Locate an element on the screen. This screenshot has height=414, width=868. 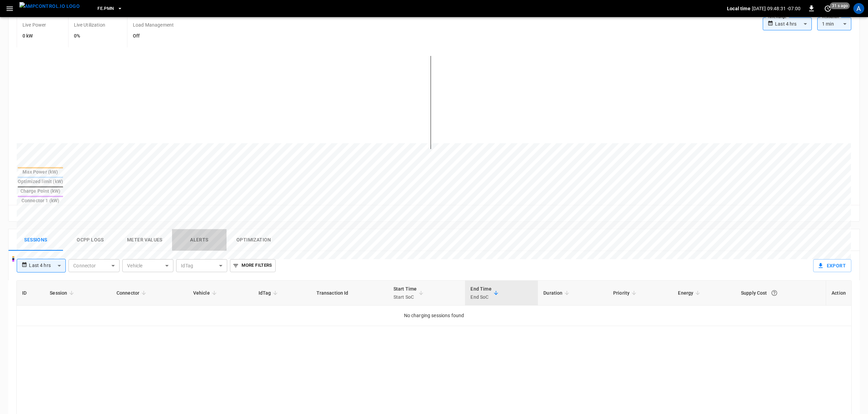
button: set refresh interval is located at coordinates (828, 9).